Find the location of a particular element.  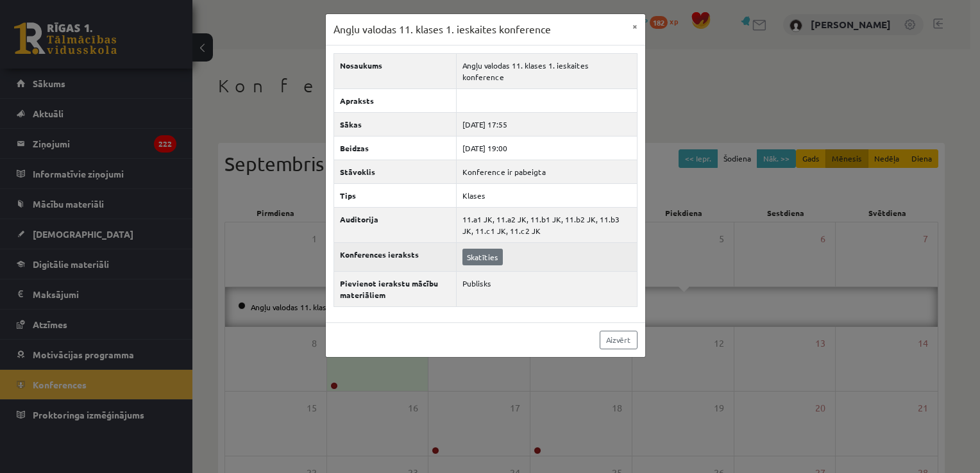

td: Konference ir pabeigta is located at coordinates (546, 171).